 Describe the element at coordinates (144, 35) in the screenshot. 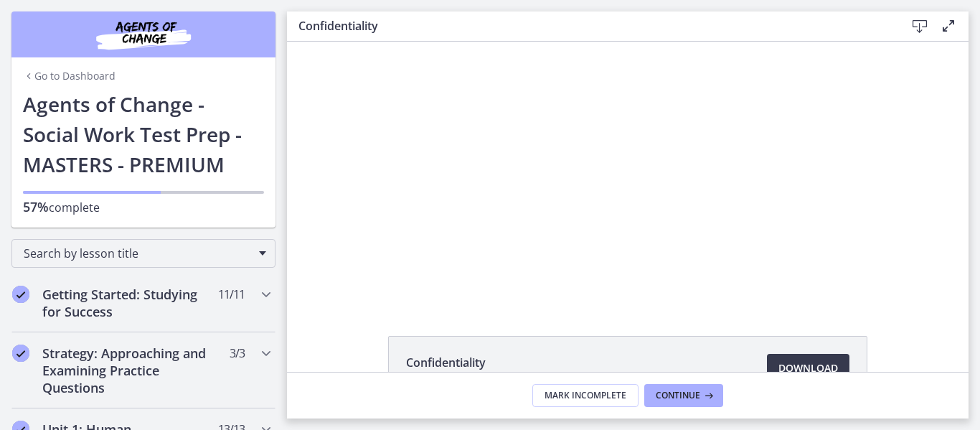

I see `img: Agents of Change` at that location.